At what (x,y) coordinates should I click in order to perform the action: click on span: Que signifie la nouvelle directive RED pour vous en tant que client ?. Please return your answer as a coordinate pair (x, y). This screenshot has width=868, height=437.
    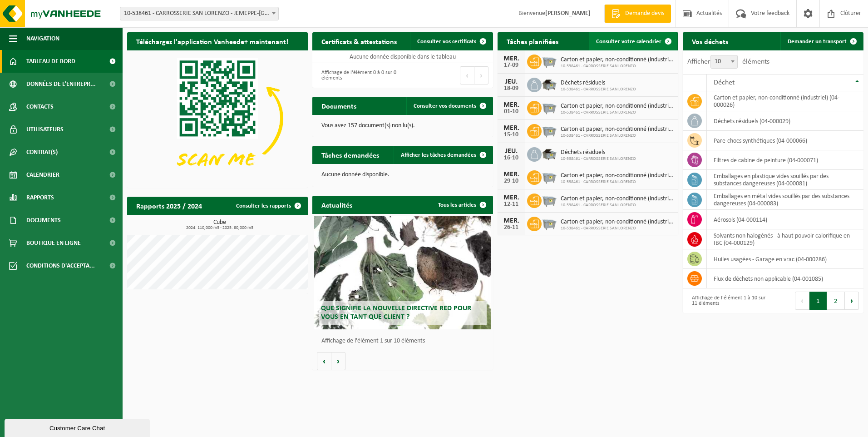
    Looking at the image, I should click on (396, 312).